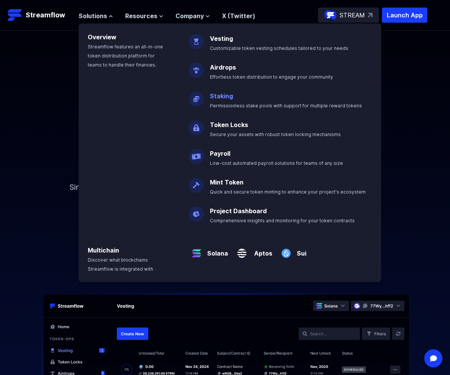 The image size is (450, 375). I want to click on span: Permissionless stake pools with support for multiple reward tokens, so click(286, 105).